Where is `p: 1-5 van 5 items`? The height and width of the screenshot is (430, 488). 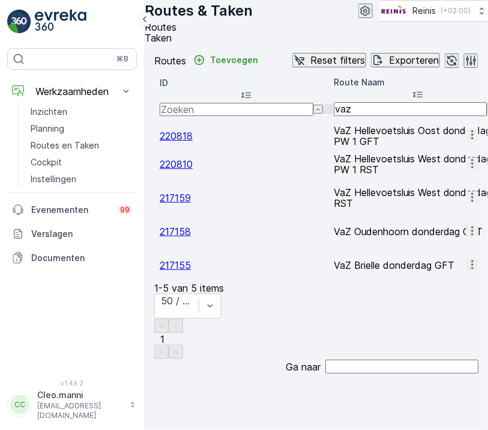
p: 1-5 van 5 items is located at coordinates (189, 288).